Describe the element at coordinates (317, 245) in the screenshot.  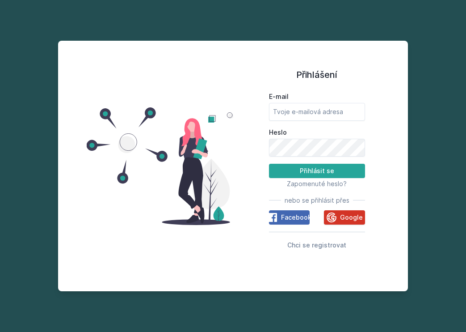
I see `button: Chci se registrovat` at that location.